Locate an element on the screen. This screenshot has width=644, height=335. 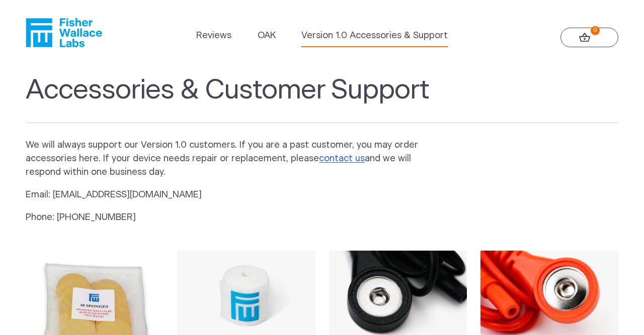
h1: Accessories & Customer Support is located at coordinates (322, 98).